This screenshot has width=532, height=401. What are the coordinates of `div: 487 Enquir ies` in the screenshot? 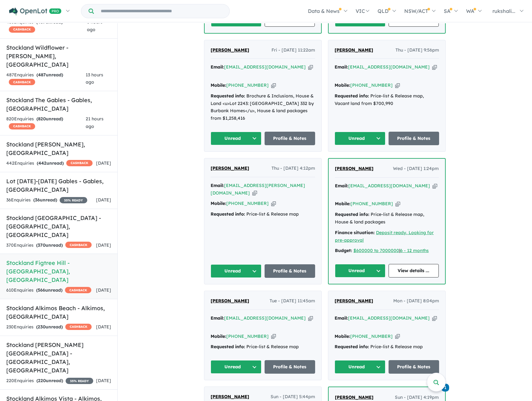 It's located at (46, 79).